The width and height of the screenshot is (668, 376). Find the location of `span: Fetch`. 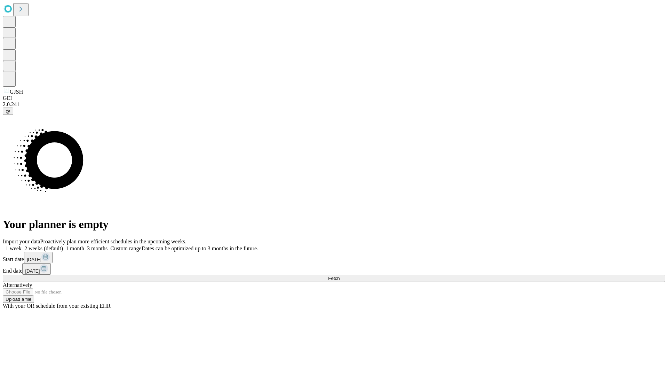

span: Fetch is located at coordinates (334, 278).